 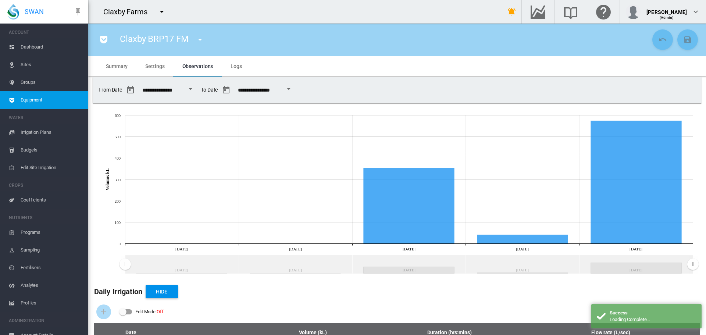 I want to click on span: (Admin), so click(x=667, y=17).